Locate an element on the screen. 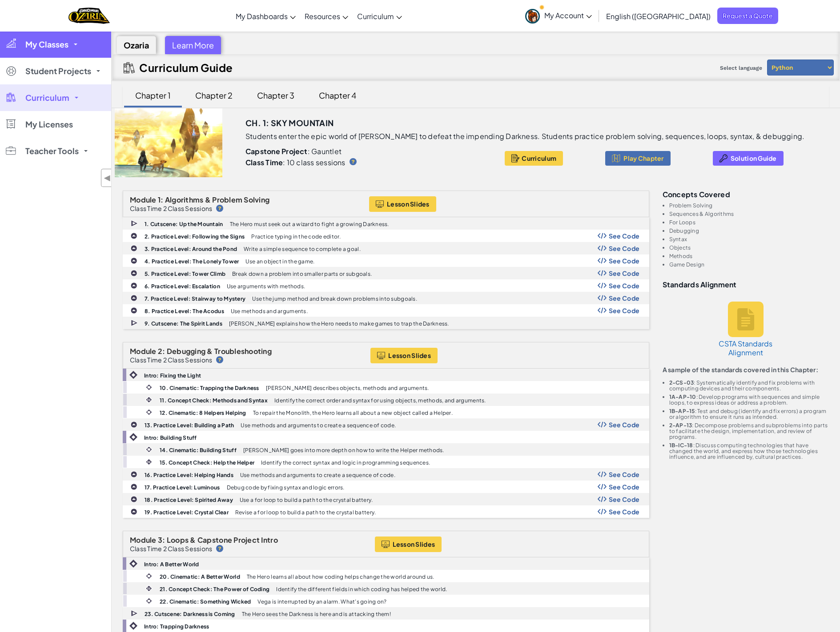 The width and height of the screenshot is (840, 632). a: 4. Practice Level: The Lonely Tower Use an object in the game. Show Code Logo See Code is located at coordinates (386, 261).